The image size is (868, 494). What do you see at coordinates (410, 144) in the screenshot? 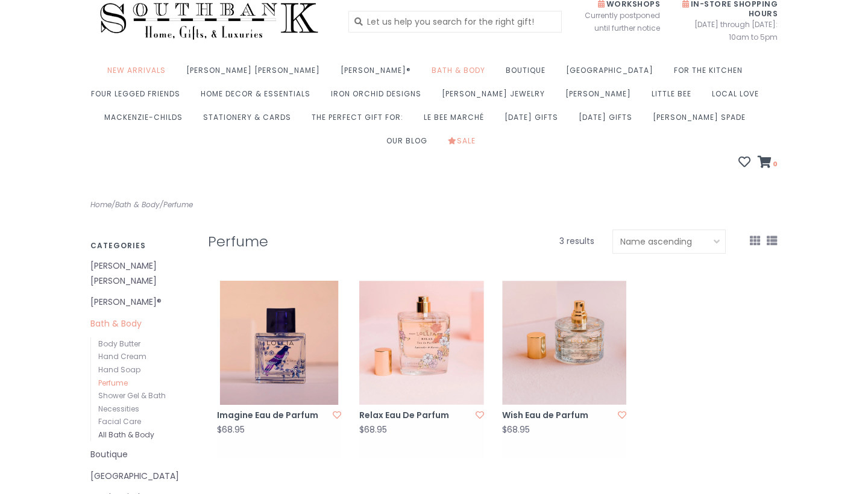
I see `a: Our Blog` at bounding box center [410, 144].